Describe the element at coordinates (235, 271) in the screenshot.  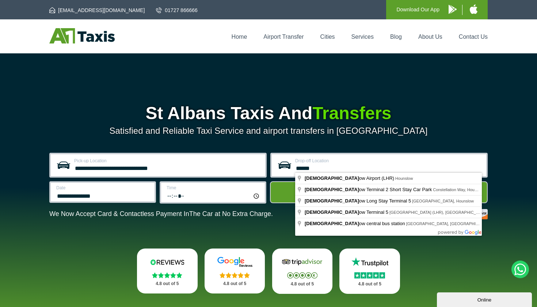
I see `a: Google Stars 4.8 out of 5` at that location.